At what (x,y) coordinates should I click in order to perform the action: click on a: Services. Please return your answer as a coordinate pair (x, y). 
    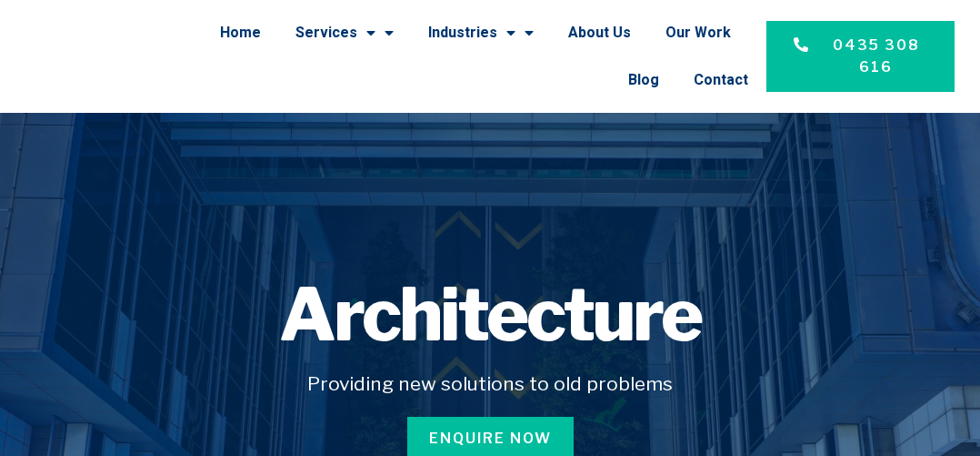
    Looking at the image, I should click on (344, 33).